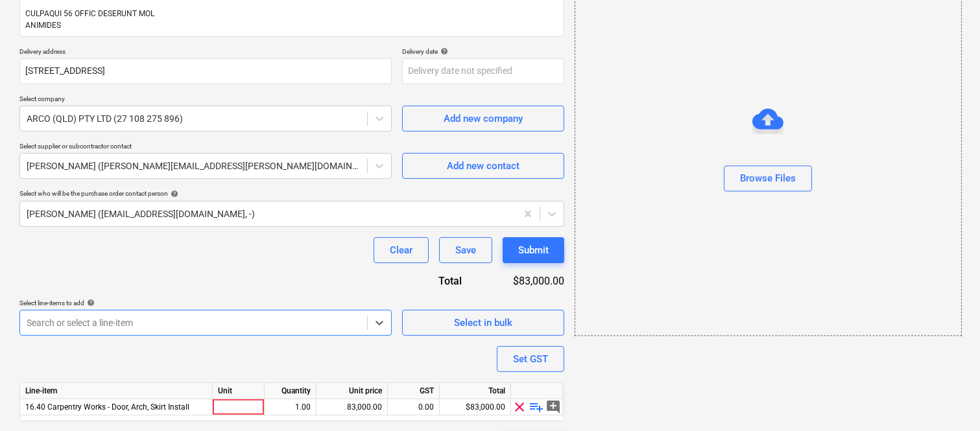  What do you see at coordinates (401, 250) in the screenshot?
I see `button: Clear` at bounding box center [401, 250].